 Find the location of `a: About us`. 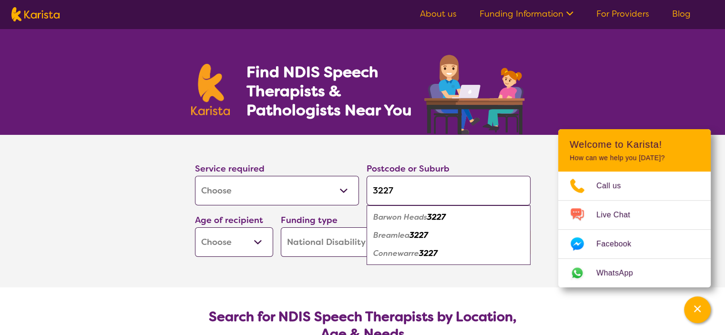

a: About us is located at coordinates (438, 14).